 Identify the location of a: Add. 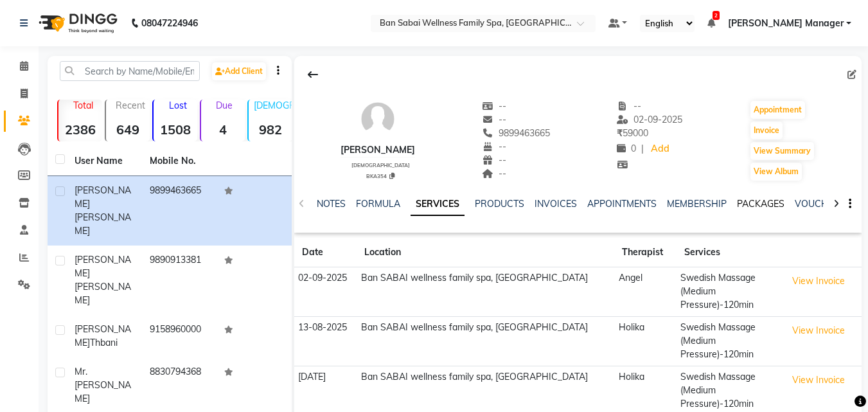
(660, 149).